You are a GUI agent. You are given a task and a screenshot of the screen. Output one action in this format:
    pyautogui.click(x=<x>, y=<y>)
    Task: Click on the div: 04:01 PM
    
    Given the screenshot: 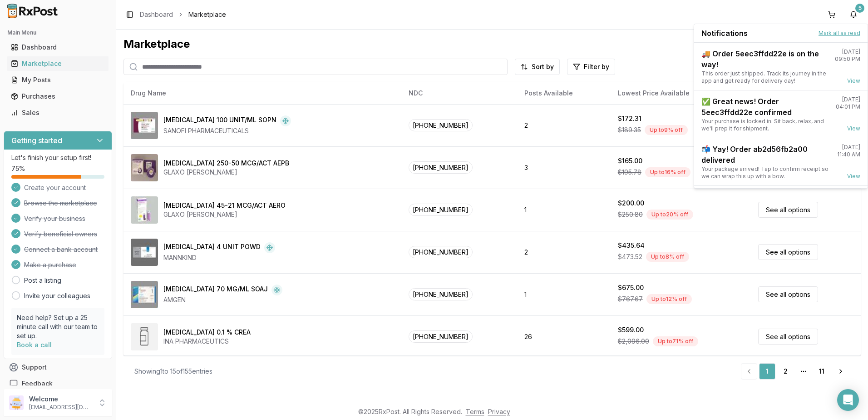 What is the action you would take?
    pyautogui.click(x=848, y=107)
    